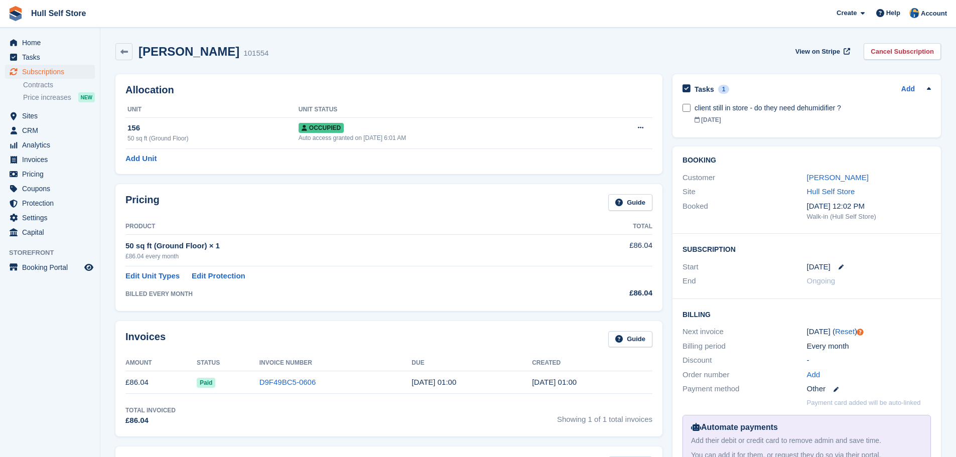 This screenshot has width=956, height=457. Describe the element at coordinates (256, 53) in the screenshot. I see `div: 101554` at that location.